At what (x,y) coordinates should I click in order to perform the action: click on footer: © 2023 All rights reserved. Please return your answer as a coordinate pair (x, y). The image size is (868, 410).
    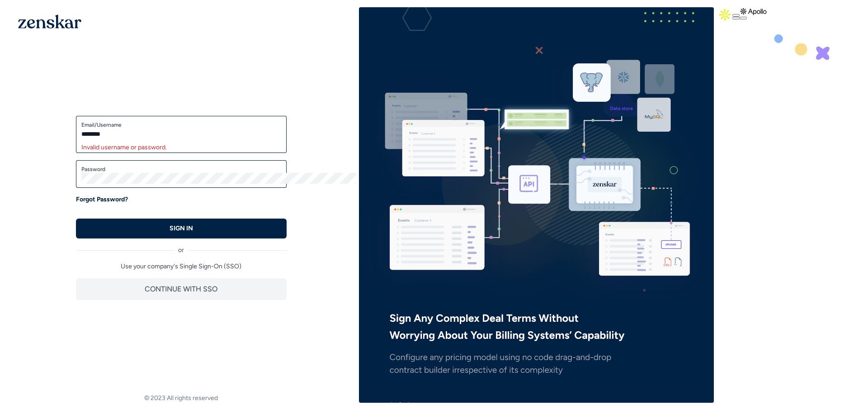
    Looking at the image, I should click on (181, 398).